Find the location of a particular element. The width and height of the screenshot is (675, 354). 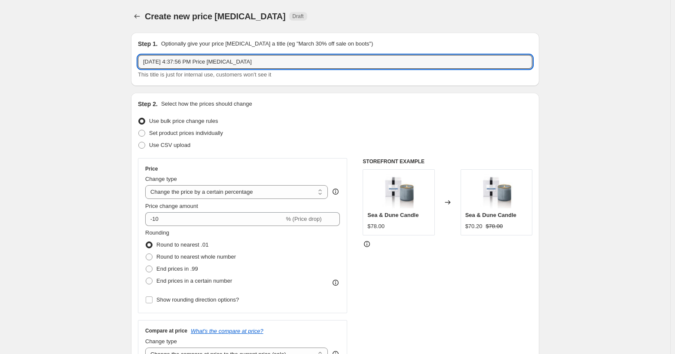

h6: STOREFRONT EXAMPLE is located at coordinates (447, 162).